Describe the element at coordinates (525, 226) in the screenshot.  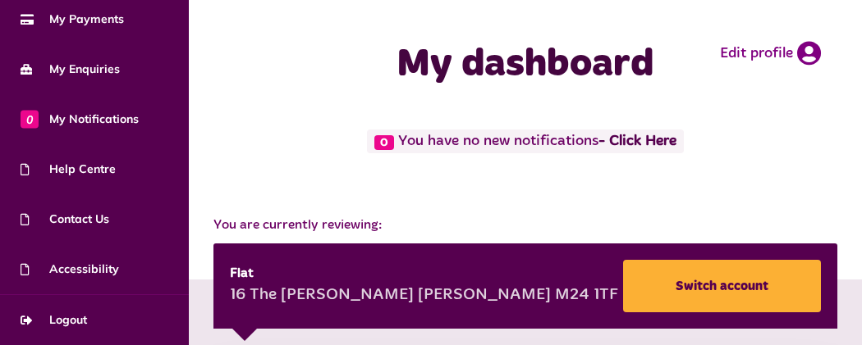
I see `span: You are currently reviewing:` at that location.